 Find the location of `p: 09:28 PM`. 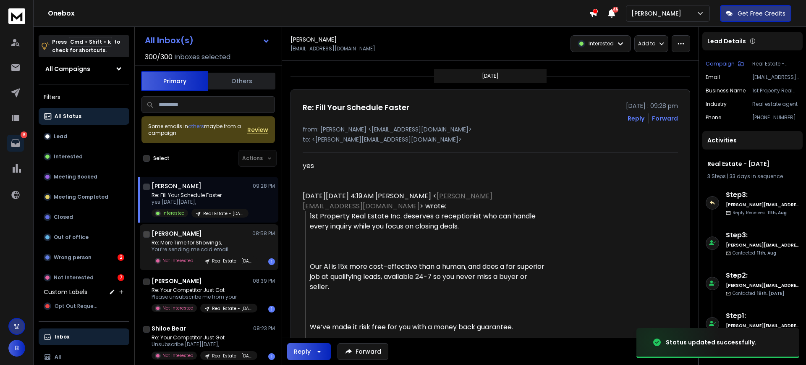

p: 09:28 PM is located at coordinates (264, 186).